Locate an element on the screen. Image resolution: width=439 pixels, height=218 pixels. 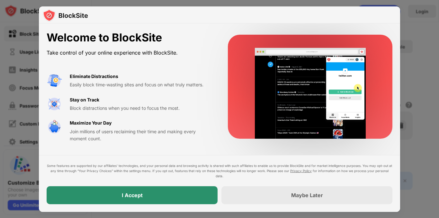
div: Easily block time-wasting sites and focus on what truly matters. is located at coordinates (141, 85).